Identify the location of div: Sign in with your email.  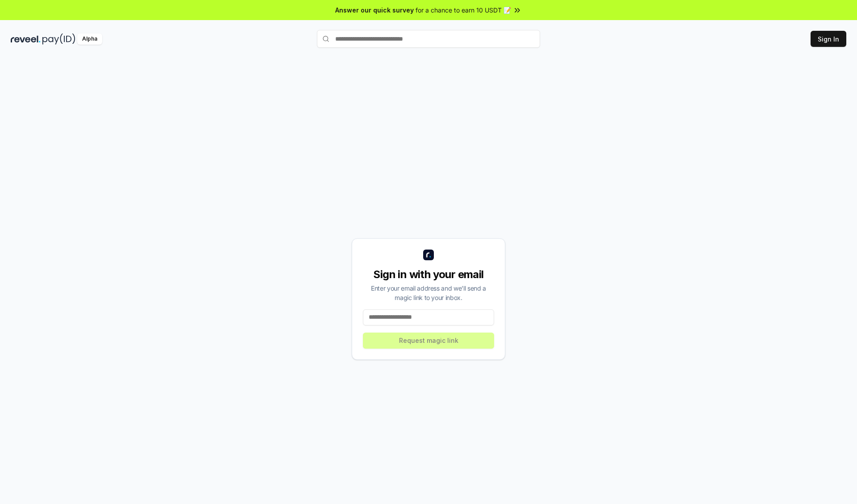
(428, 275).